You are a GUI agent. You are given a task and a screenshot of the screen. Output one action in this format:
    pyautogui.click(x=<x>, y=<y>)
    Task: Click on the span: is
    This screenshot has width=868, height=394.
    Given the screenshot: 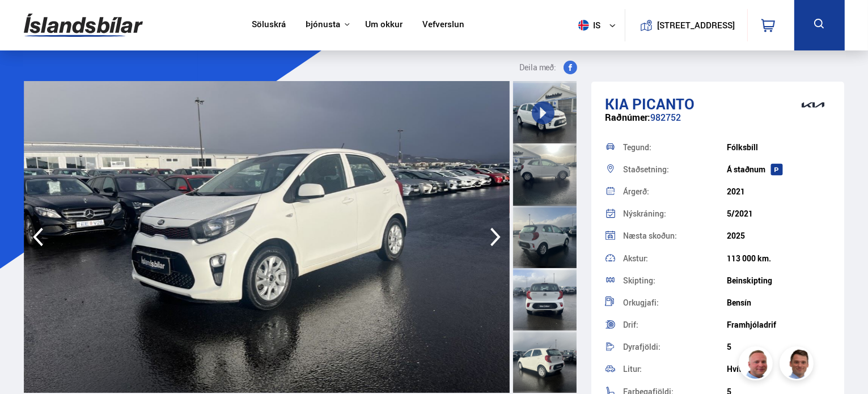 What is the action you would take?
    pyautogui.click(x=588, y=25)
    